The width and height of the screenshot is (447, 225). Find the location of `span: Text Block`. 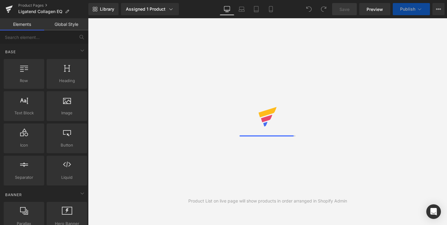

span: Text Block is located at coordinates (24, 113).